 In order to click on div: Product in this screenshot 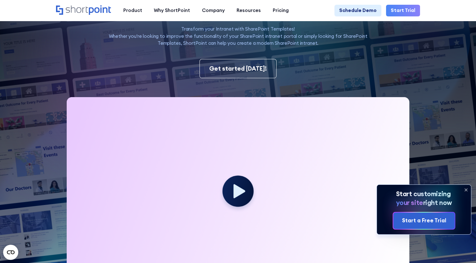, I will do `click(133, 10)`.